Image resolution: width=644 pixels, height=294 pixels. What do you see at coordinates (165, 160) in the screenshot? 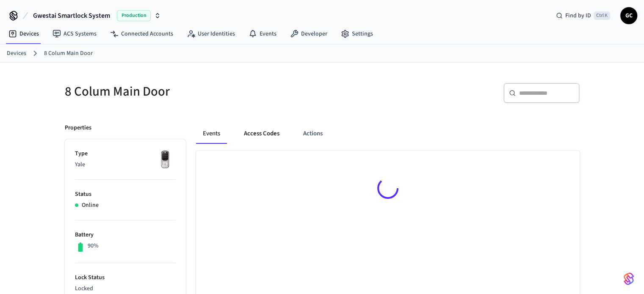
I see `img: Yale Assure Touchscreen Wifi Smart Lock, Satin Nickel, Front` at bounding box center [165, 160].